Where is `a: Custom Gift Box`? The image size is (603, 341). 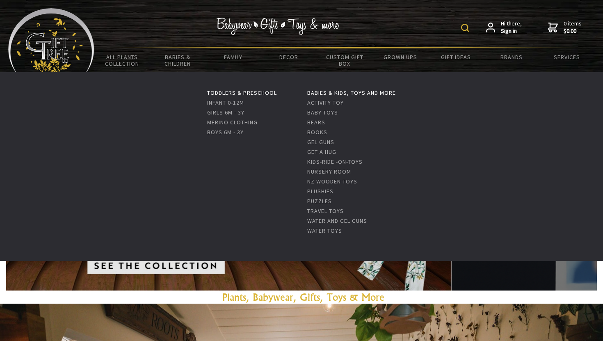
a: Custom Gift Box is located at coordinates (345, 60).